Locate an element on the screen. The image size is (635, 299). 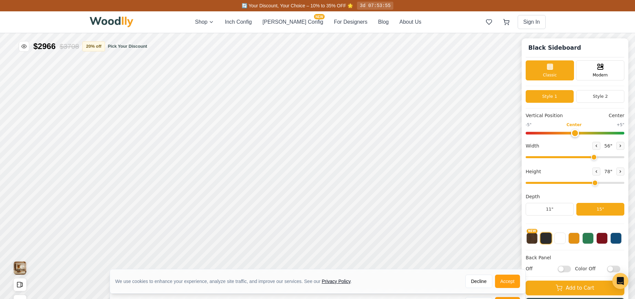
button: Sign In is located at coordinates (532, 22).